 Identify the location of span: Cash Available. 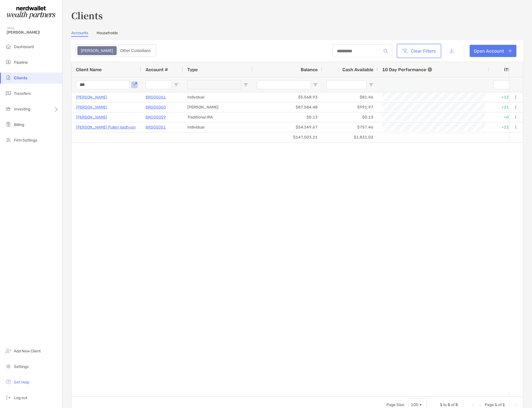
(358, 69).